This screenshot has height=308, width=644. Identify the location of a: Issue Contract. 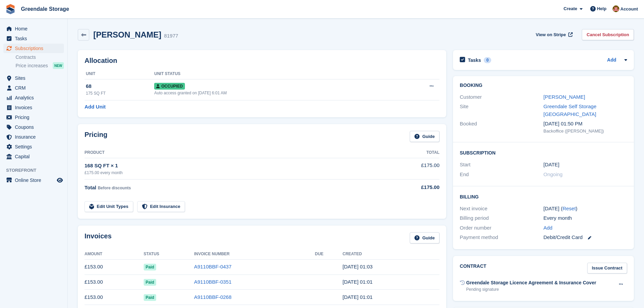
(607, 268).